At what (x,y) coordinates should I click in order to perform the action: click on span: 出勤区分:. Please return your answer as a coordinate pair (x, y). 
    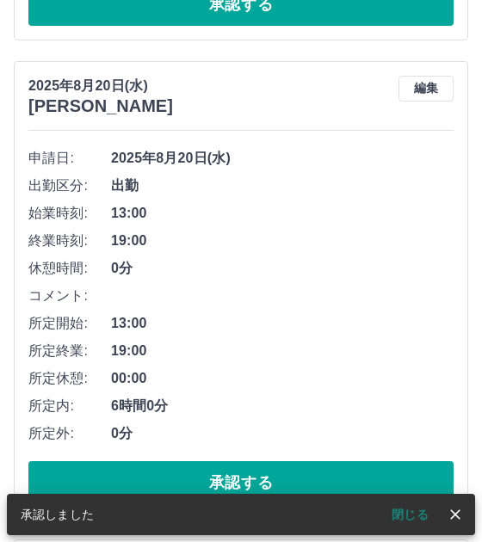
    Looking at the image, I should click on (70, 186).